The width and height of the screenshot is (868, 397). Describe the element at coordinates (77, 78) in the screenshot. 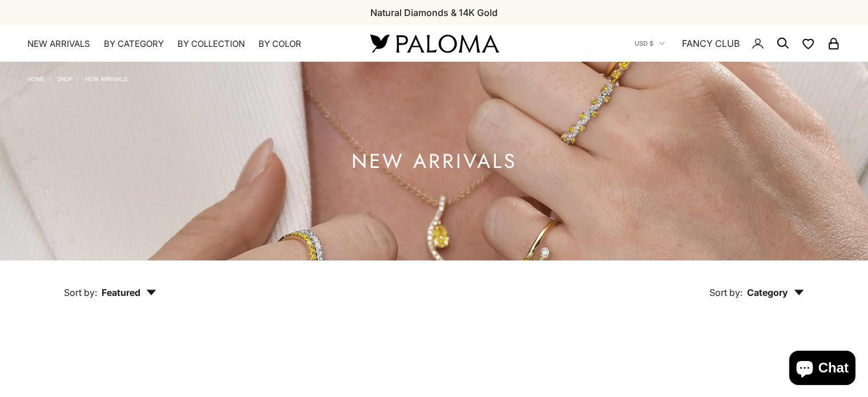

I see `nav: Breadcrumb` at that location.